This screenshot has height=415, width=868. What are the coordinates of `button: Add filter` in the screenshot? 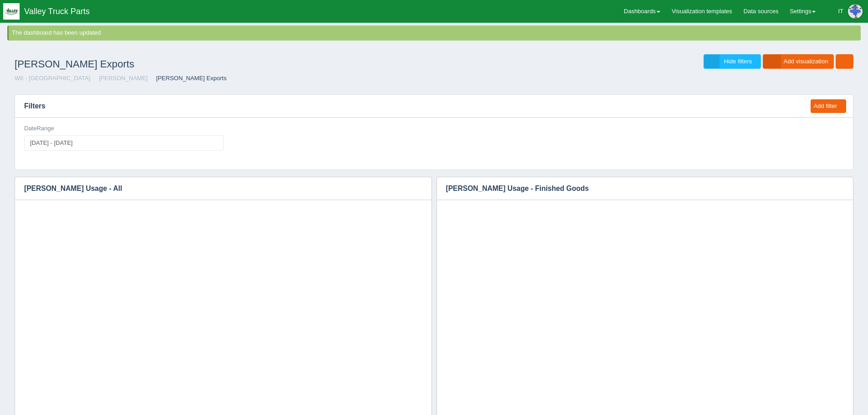 It's located at (828, 106).